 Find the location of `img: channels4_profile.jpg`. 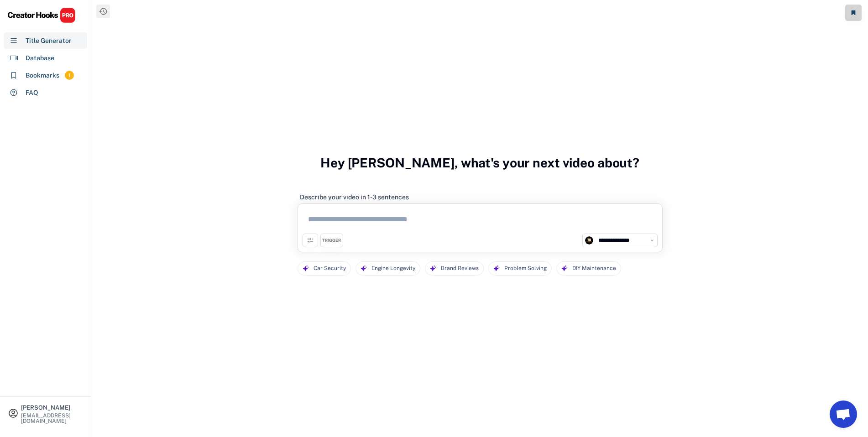

img: channels4_profile.jpg is located at coordinates (589, 241).